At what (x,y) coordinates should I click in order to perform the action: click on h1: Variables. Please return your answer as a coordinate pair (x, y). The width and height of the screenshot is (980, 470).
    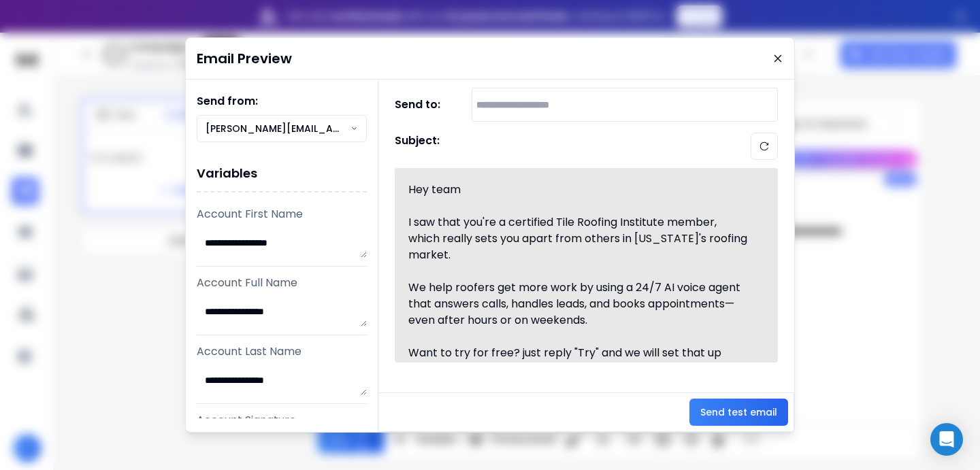
    Looking at the image, I should click on (281, 174).